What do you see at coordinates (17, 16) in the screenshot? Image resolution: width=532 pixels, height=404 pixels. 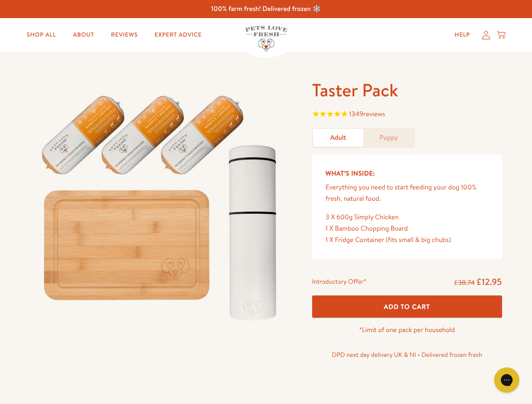 I see `button: Gorgias live chat` at bounding box center [17, 16].